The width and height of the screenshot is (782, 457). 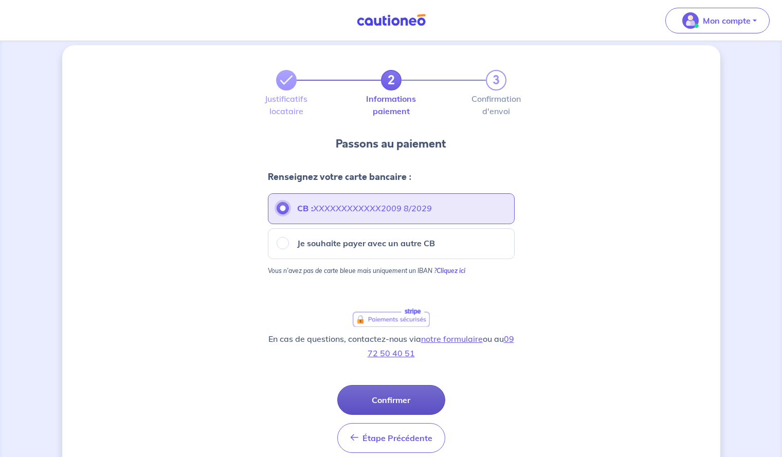 I want to click on a: logo-stripe, so click(x=391, y=317).